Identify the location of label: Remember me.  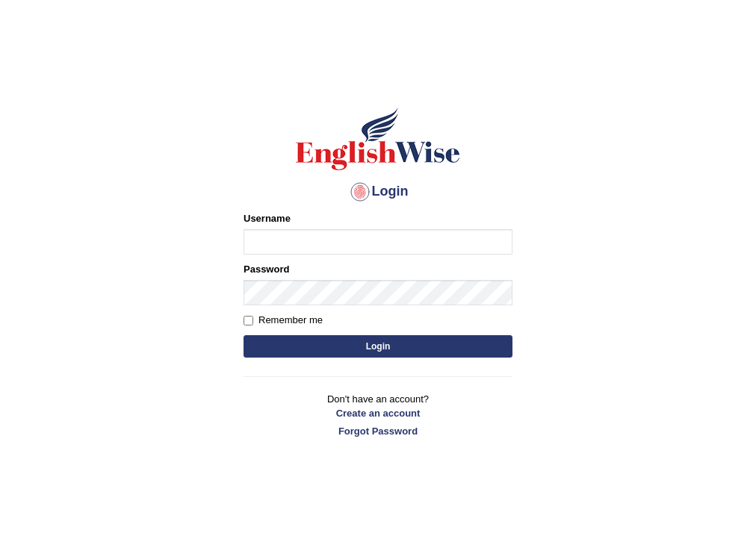
(283, 320).